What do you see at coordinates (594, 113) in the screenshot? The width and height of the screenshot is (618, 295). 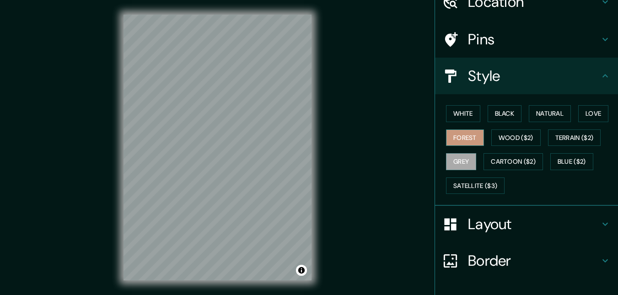 I see `button: Love` at bounding box center [594, 113].